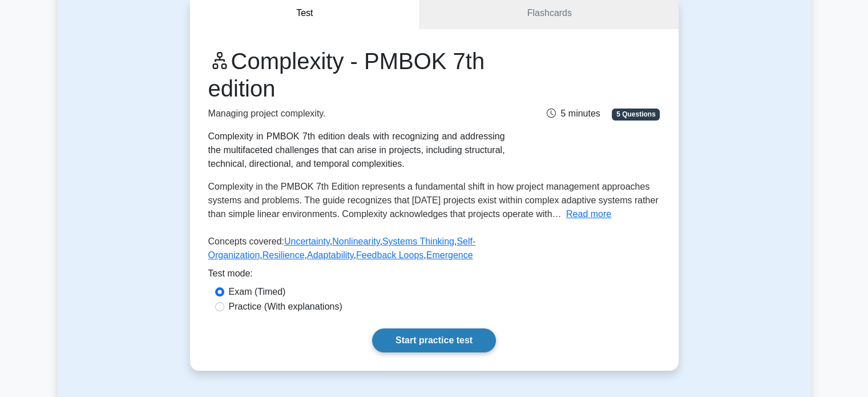 The width and height of the screenshot is (868, 397). Describe the element at coordinates (307, 241) in the screenshot. I see `a: Uncertainty` at that location.